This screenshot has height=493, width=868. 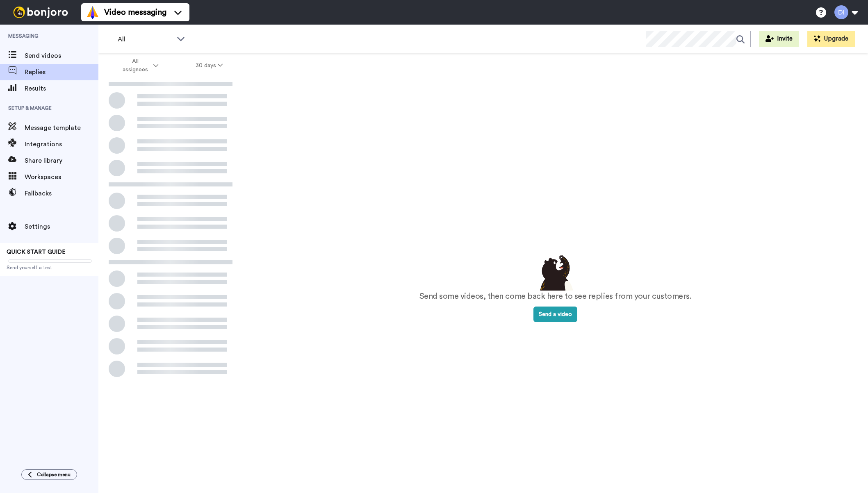 I want to click on span: Video messaging, so click(x=135, y=12).